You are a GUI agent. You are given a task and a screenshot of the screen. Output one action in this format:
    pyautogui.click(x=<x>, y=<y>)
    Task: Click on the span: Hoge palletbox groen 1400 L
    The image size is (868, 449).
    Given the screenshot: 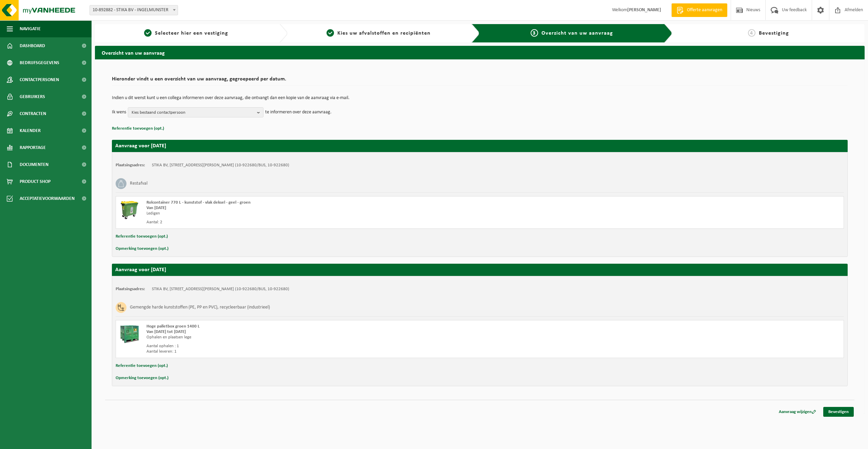 What is the action you would take?
    pyautogui.click(x=173, y=326)
    